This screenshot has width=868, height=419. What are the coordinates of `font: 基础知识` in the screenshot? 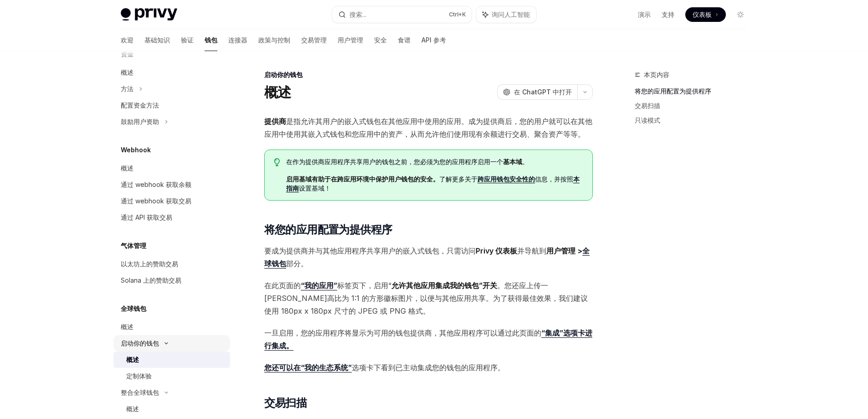 It's located at (157, 40).